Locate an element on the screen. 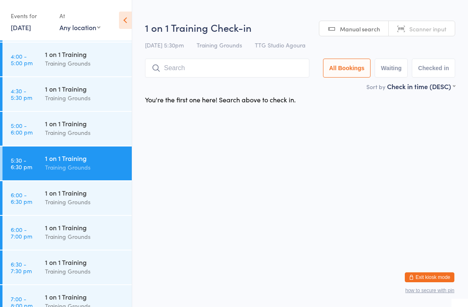  a: 5:00 -6:00 pm1 on 1 TrainingTraining Grounds is located at coordinates (67, 129).